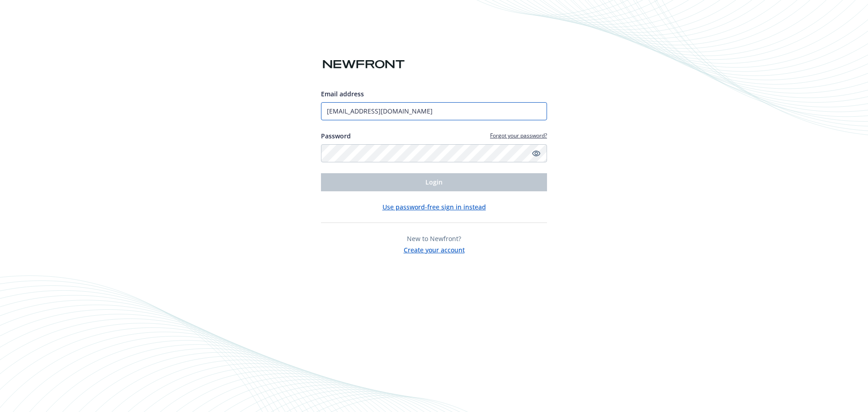 This screenshot has height=412, width=868. Describe the element at coordinates (434, 239) in the screenshot. I see `span: New to Newfront?` at that location.